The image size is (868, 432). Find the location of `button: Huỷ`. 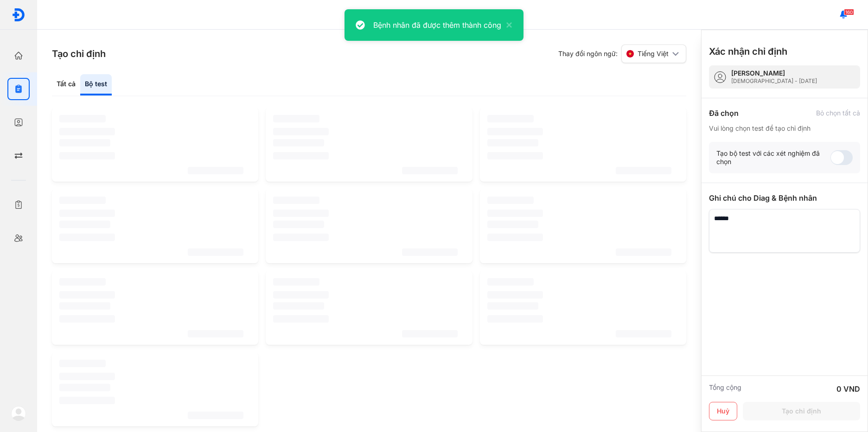

button: Huỷ is located at coordinates (723, 412).